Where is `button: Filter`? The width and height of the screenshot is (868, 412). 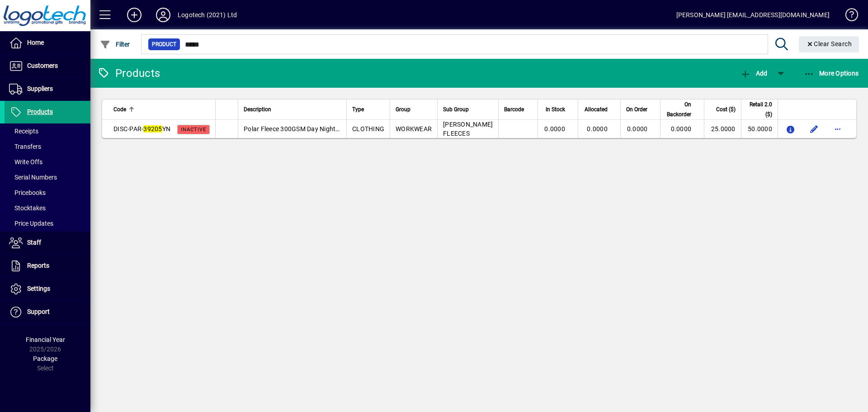
button: Filter is located at coordinates (115, 44).